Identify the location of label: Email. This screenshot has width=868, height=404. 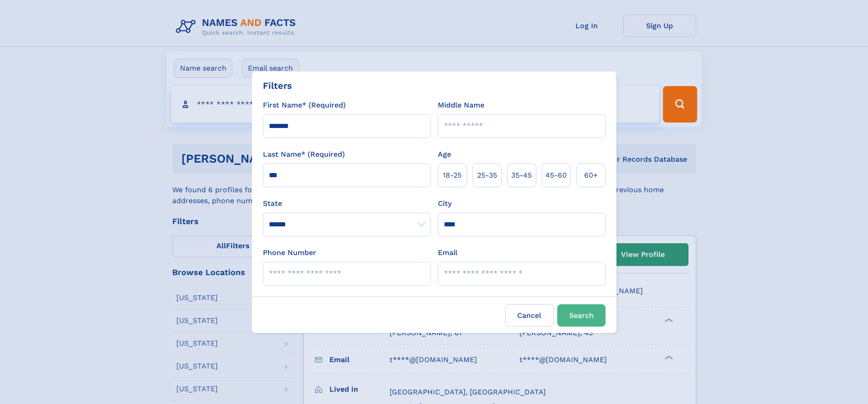
(448, 253).